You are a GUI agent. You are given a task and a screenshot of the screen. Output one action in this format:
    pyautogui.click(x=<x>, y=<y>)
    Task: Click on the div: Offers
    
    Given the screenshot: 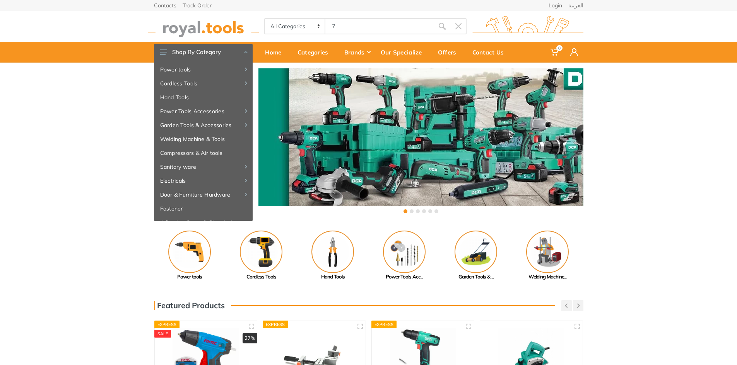 What is the action you would take?
    pyautogui.click(x=449, y=52)
    